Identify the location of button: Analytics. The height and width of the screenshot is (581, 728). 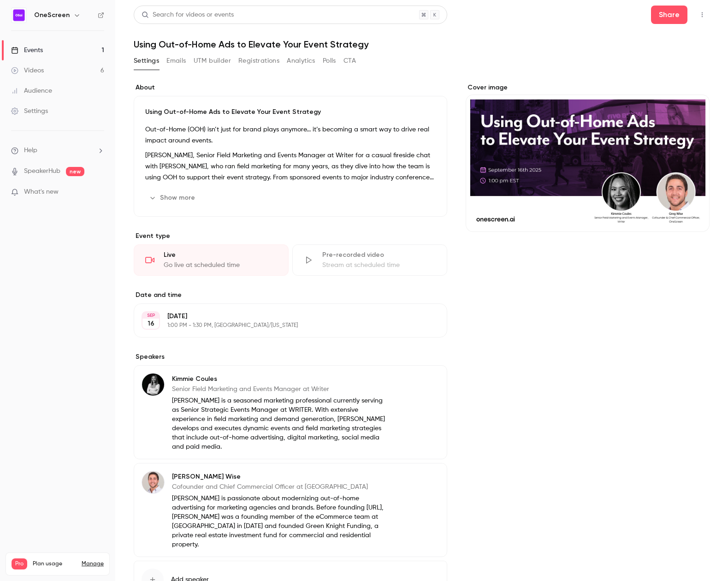
(301, 61).